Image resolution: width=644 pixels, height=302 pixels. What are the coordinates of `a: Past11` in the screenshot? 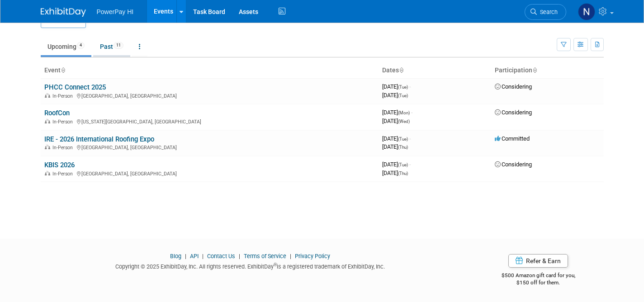 It's located at (112, 46).